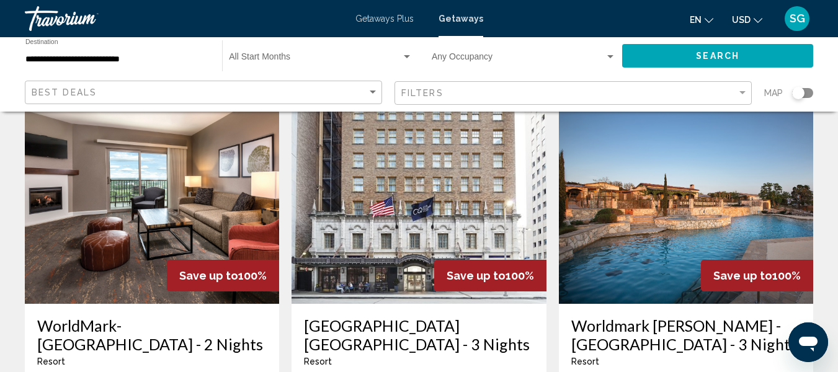 This screenshot has width=838, height=372. What do you see at coordinates (64, 92) in the screenshot?
I see `span: Best Deals` at bounding box center [64, 92].